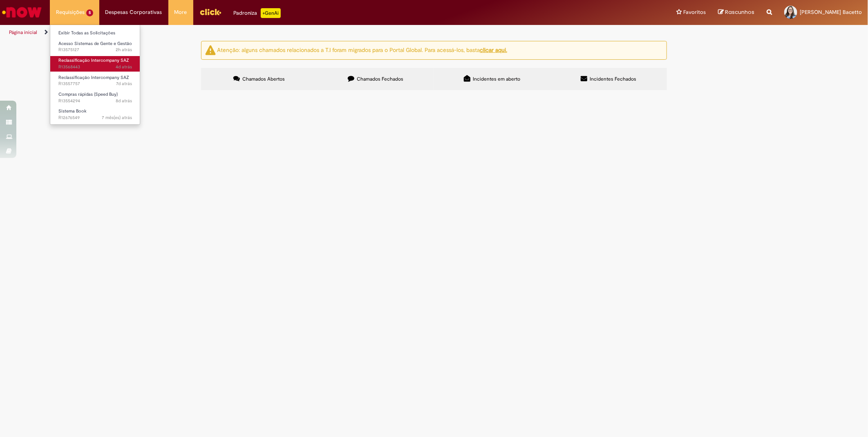 This screenshot has height=437, width=868. What do you see at coordinates (95, 83) in the screenshot?
I see `span: R13557757` at bounding box center [95, 83].